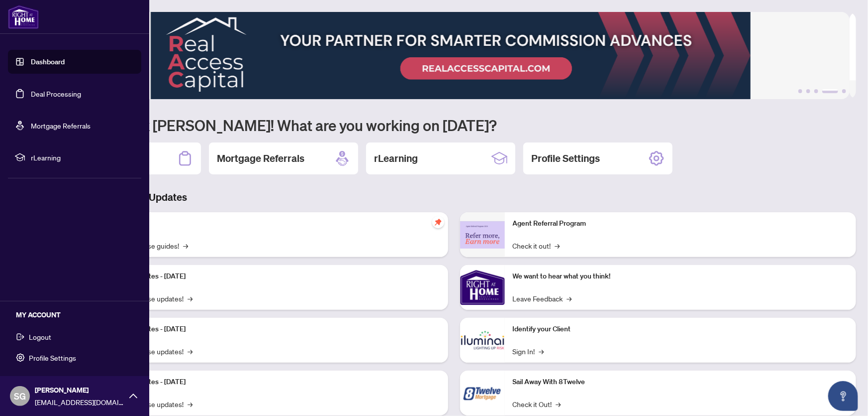 Image resolution: width=868 pixels, height=416 pixels. What do you see at coordinates (542, 298) in the screenshot?
I see `a: Leave Feedback→` at bounding box center [542, 298].